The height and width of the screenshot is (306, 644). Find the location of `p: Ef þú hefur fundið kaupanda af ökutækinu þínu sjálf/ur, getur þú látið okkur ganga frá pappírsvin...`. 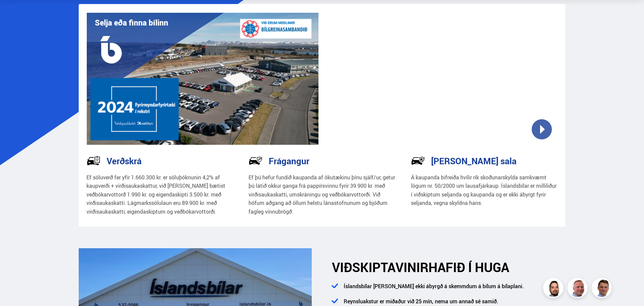

p: Ef þú hefur fundið kaupanda af ökutækinu þínu sjálf/ur, getur þú látið okkur ganga frá pappírsvin... is located at coordinates (322, 195).